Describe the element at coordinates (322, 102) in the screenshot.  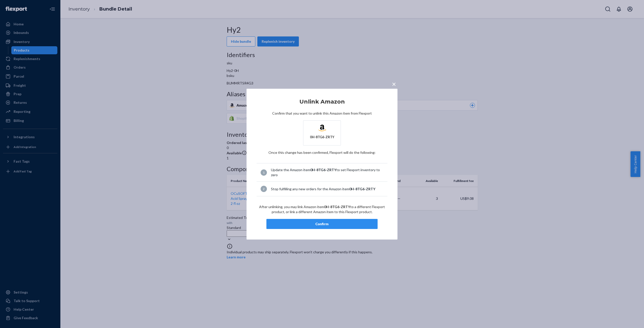
I see `h2: Unlink Amazon` at that location.